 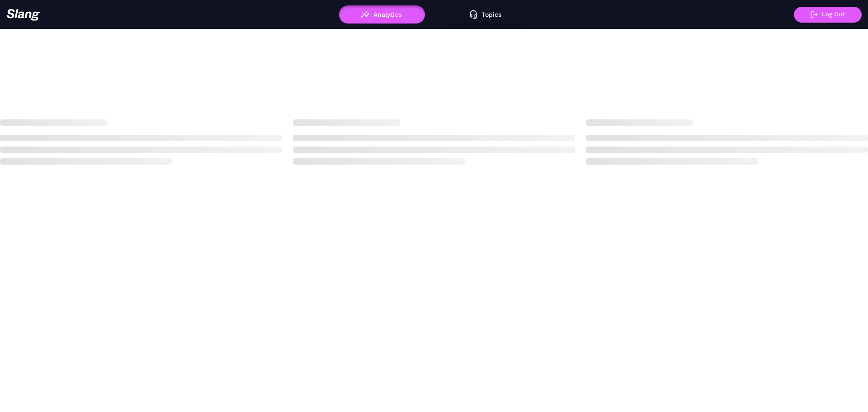 I want to click on img: 623511267c55cb56e2f2a487_logo2.png, so click(x=23, y=14).